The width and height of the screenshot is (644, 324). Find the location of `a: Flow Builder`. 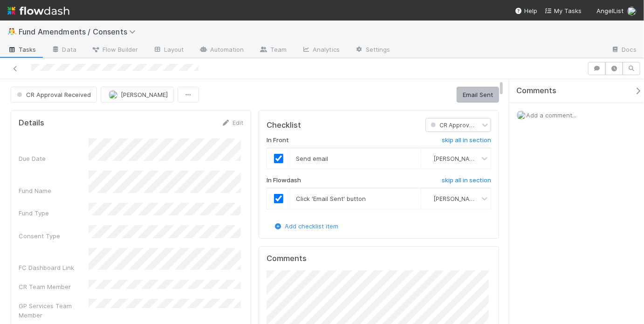

a: Flow Builder is located at coordinates (114, 50).